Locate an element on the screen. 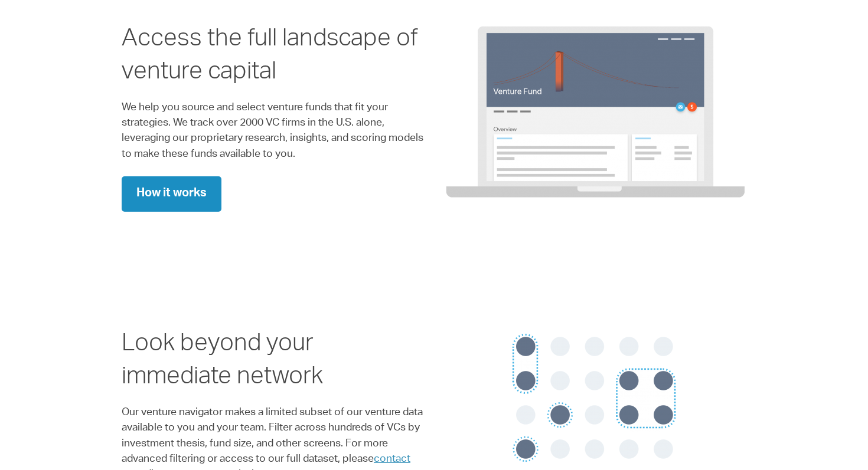 This screenshot has height=470, width=868. h2: Access the full landscape of venture capital is located at coordinates (274, 57).